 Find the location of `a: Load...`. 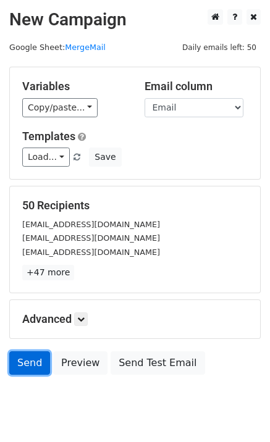

a: Load... is located at coordinates (46, 157).